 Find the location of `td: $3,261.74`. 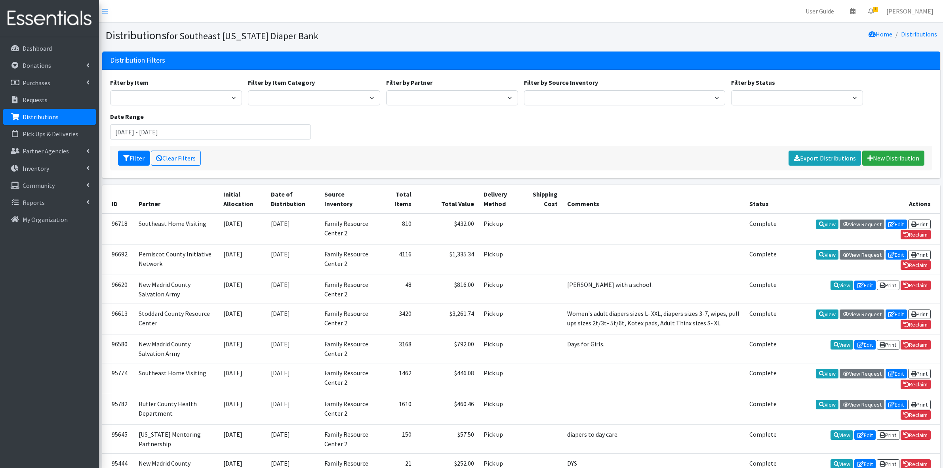

td: $3,261.74 is located at coordinates (448, 319).